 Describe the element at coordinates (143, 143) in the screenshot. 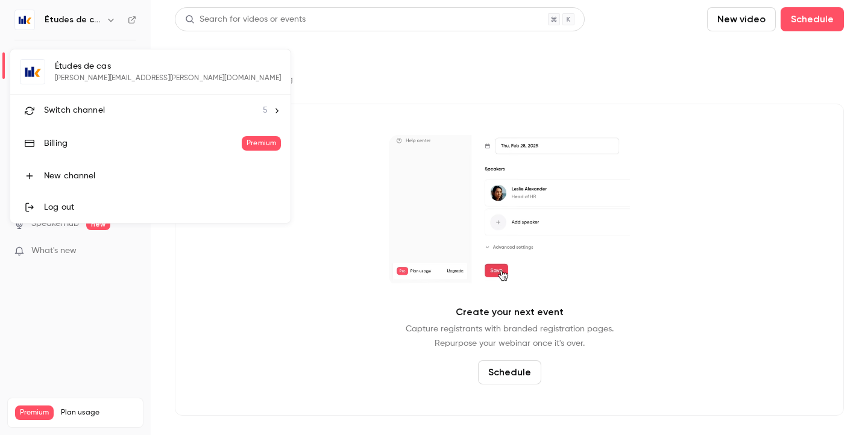

I see `div: Billing` at that location.